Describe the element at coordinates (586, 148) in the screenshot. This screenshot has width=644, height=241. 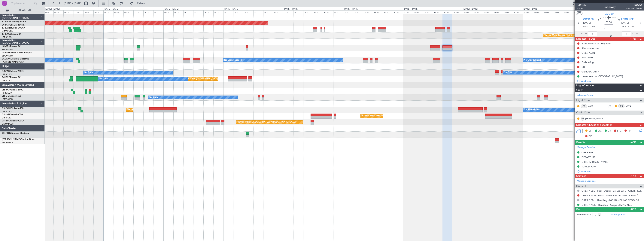
I see `a: Manage Permits` at that location.